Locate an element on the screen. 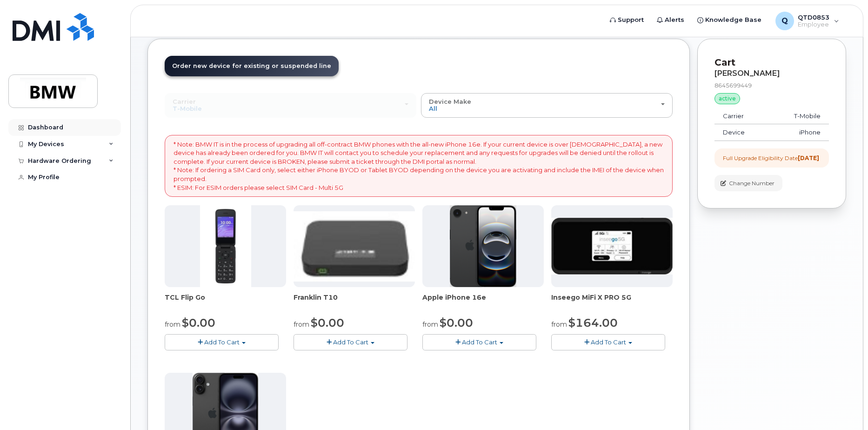  span: Q is located at coordinates (785, 21).